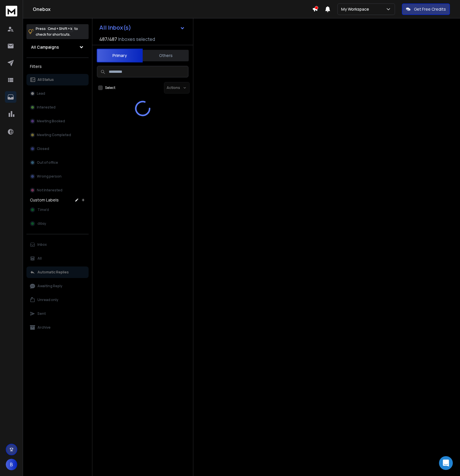  Describe the element at coordinates (57, 67) in the screenshot. I see `h3: Filters` at that location.